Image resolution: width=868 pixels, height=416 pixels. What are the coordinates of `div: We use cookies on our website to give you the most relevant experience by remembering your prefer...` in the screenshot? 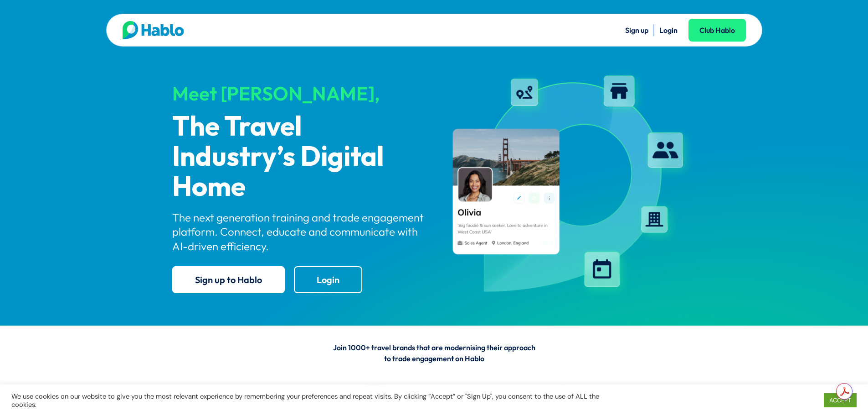 It's located at (307, 400).